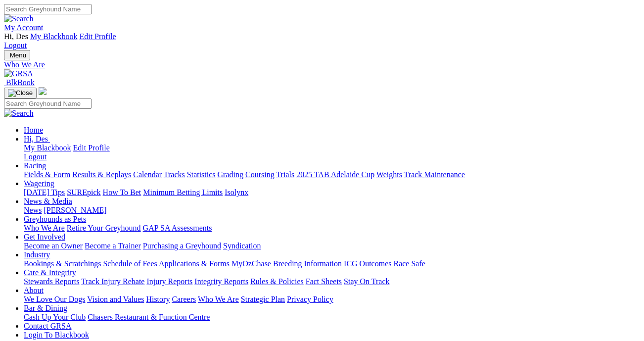  I want to click on img: logo-grsa-white.png, so click(42, 91).